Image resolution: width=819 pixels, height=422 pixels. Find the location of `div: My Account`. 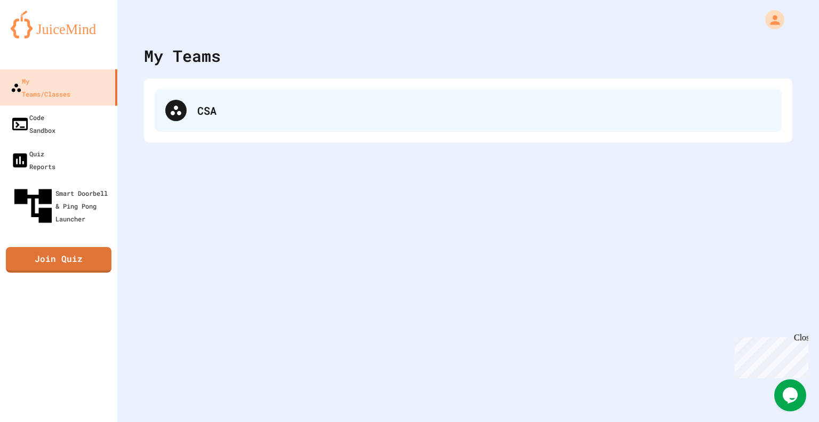

div: My Account is located at coordinates (771, 20).